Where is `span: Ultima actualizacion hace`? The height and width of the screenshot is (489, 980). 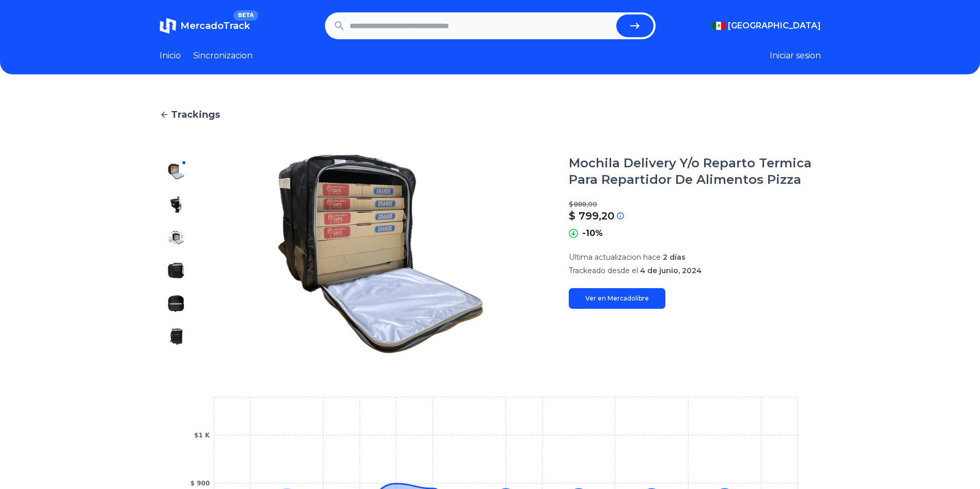
span: Ultima actualizacion hace is located at coordinates (615, 257).